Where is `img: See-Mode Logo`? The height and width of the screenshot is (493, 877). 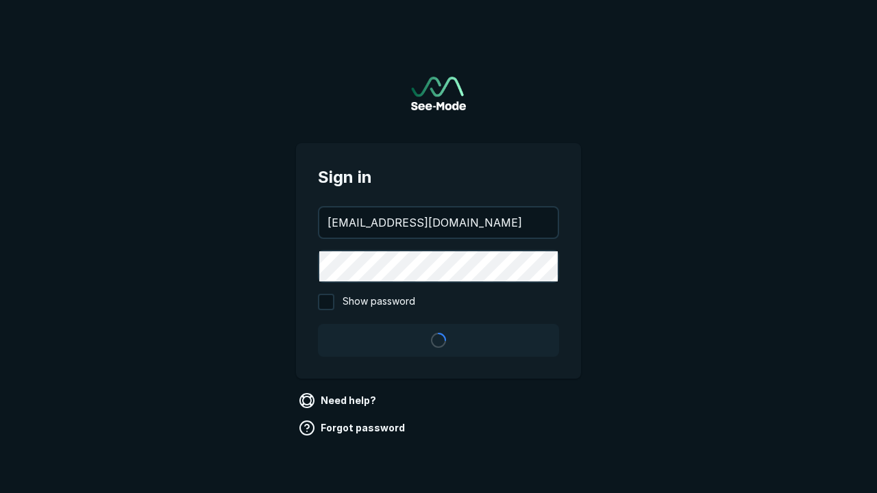
img: See-Mode Logo is located at coordinates (438, 93).